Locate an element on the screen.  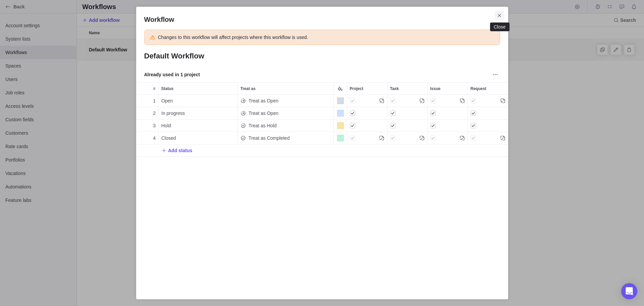
div: Open is located at coordinates (198, 101).